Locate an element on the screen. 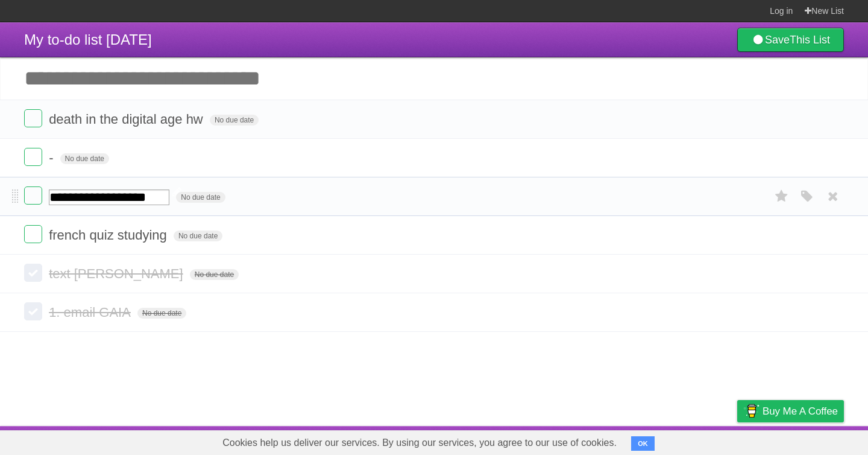 This screenshot has width=868, height=455. img: Buy me a coffee is located at coordinates (751, 411).